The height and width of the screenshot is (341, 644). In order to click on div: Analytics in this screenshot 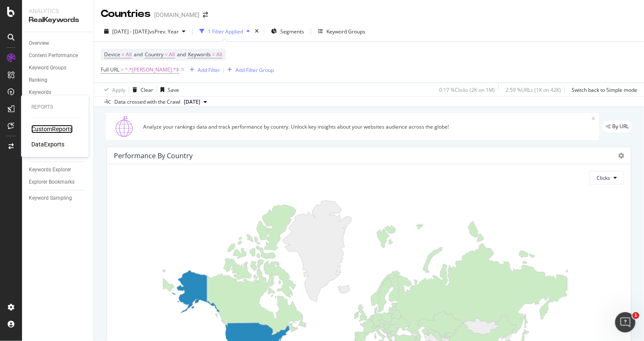, I will do `click(57, 11)`.